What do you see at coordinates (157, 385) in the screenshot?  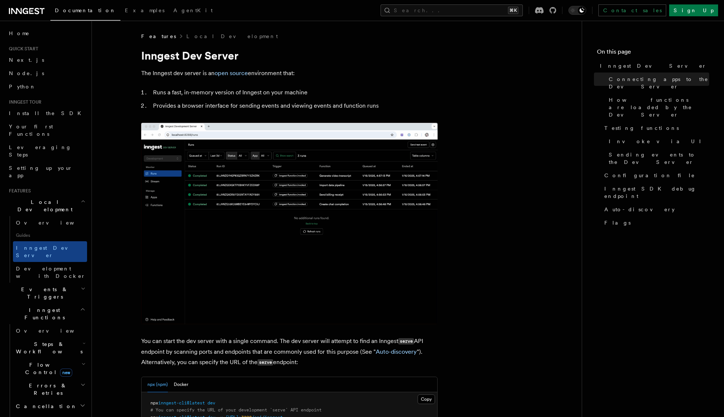 I see `button: npx (npm)` at bounding box center [157, 385].